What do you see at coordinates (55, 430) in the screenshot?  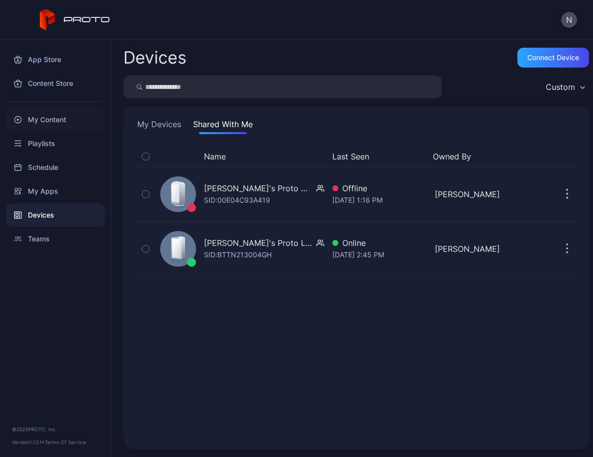 I see `div: © 2025 PROTO, Inc.` at bounding box center [55, 430].